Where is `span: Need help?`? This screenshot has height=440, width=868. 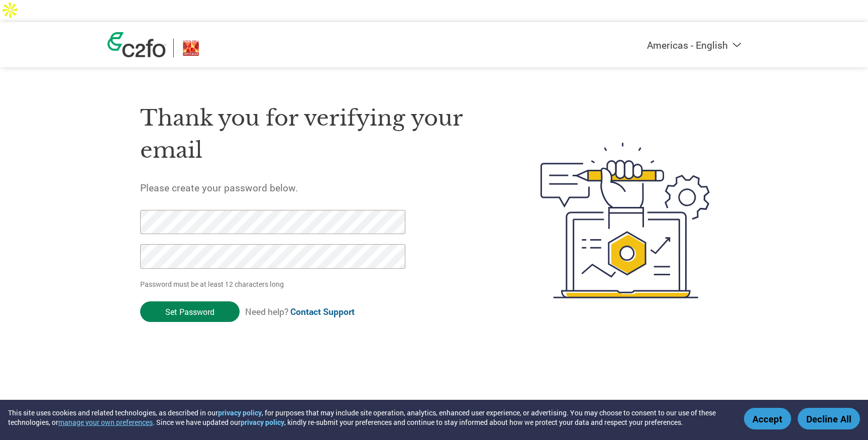 span: Need help? is located at coordinates (300, 311).